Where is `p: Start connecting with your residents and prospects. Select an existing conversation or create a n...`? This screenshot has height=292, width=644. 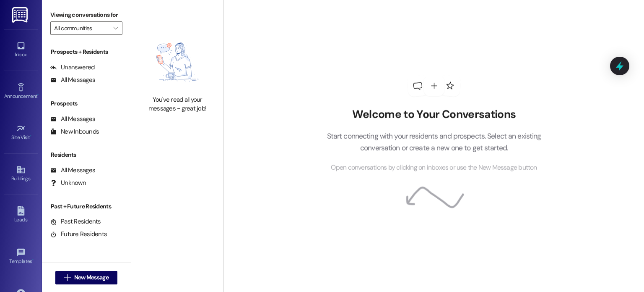
p: Start connecting with your residents and prospects. Select an existing conversation or create a n... is located at coordinates (434, 141).